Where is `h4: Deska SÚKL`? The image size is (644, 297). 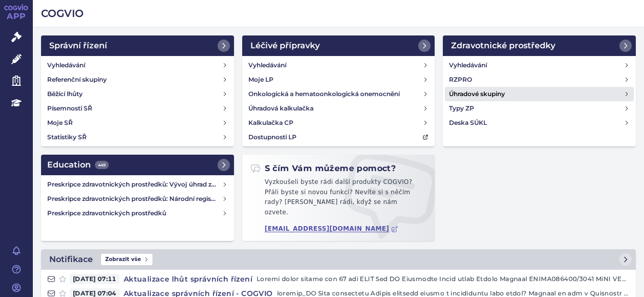
h4: Deska SÚKL is located at coordinates (468, 123).